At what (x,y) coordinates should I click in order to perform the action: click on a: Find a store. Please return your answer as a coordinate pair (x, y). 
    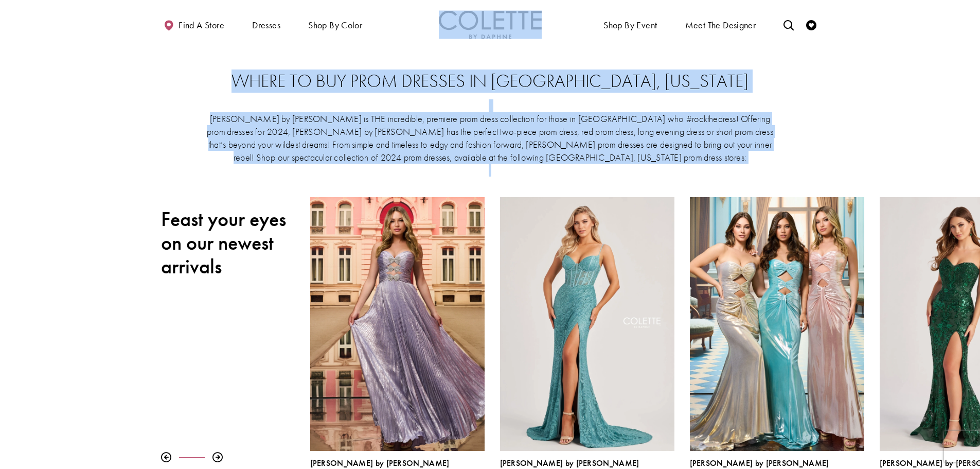
    Looking at the image, I should click on (194, 24).